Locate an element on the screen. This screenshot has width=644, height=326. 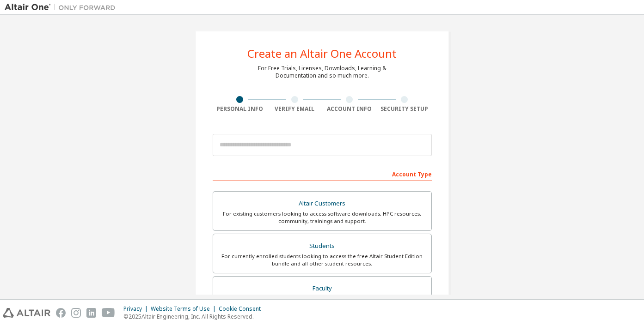
img: linkedin.svg is located at coordinates (91, 312).